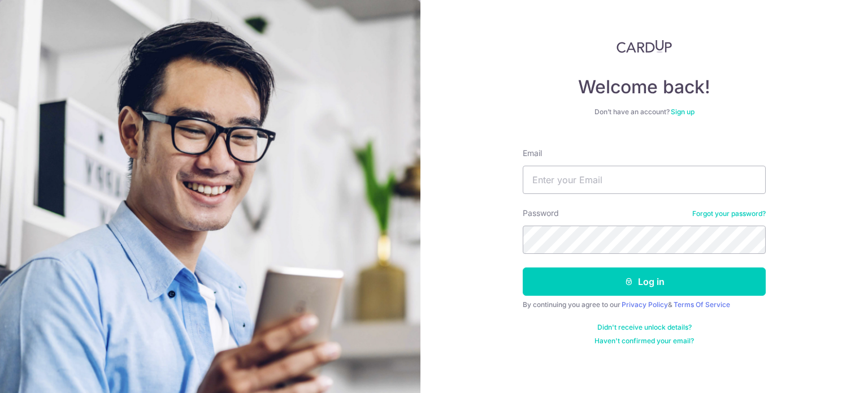  What do you see at coordinates (702, 304) in the screenshot?
I see `a: Terms Of Service` at bounding box center [702, 304].